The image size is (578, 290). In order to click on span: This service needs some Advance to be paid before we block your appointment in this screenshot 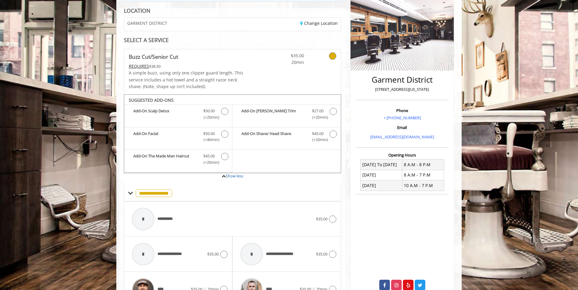, I will do `click(139, 66)`.